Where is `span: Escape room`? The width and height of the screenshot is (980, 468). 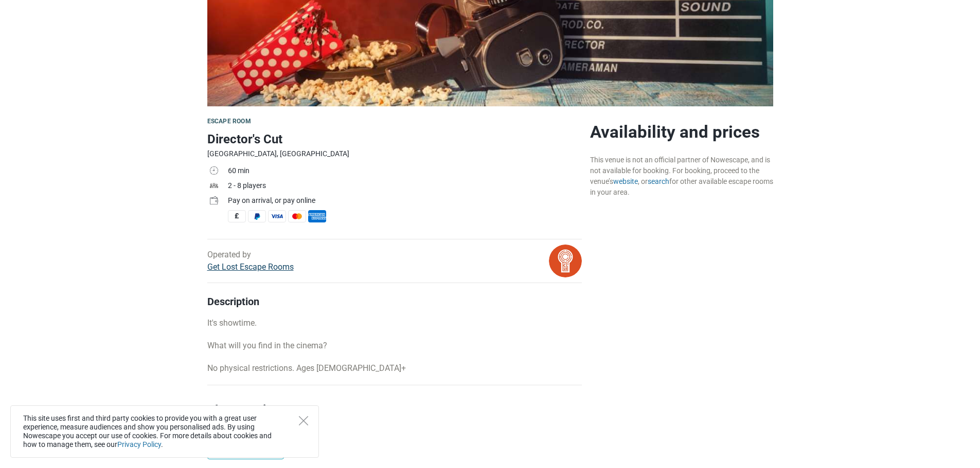 span: Escape room is located at coordinates (229, 121).